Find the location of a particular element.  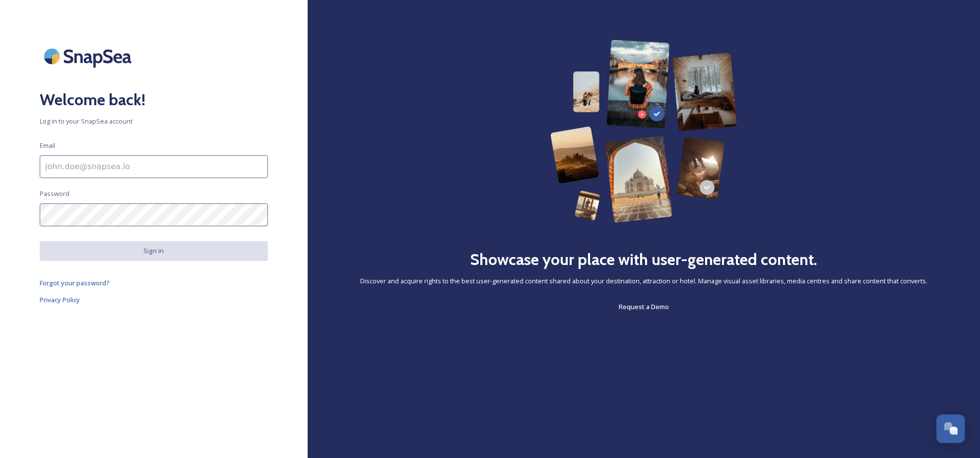

span: Email is located at coordinates (47, 146).